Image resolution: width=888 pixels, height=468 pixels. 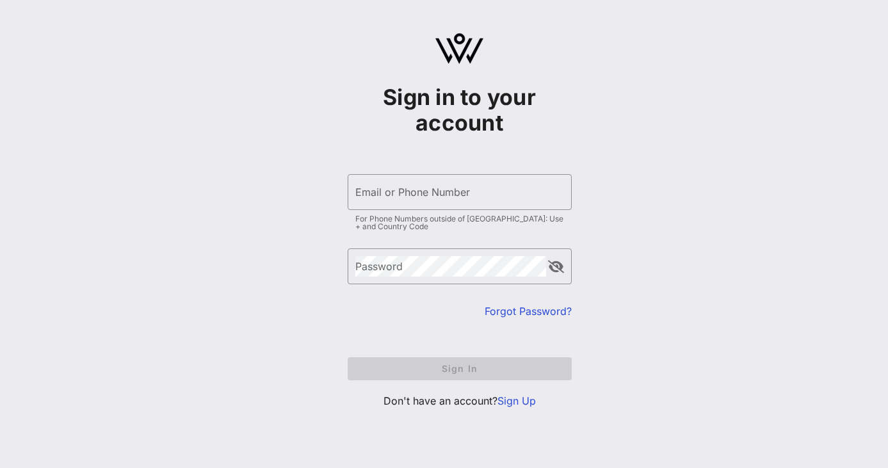 What do you see at coordinates (459, 49) in the screenshot?
I see `img: logo.svg` at bounding box center [459, 49].